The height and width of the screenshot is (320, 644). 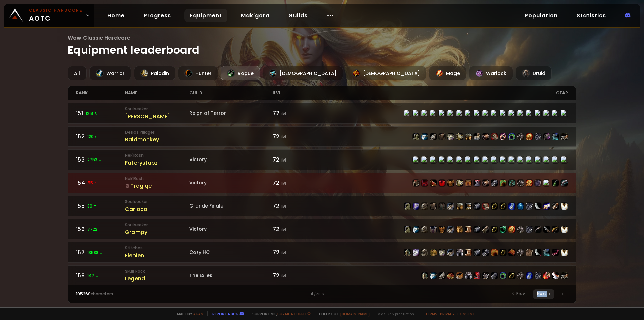 What do you see at coordinates (529, 206) in the screenshot?
I see `img: item-11930` at bounding box center [529, 206].